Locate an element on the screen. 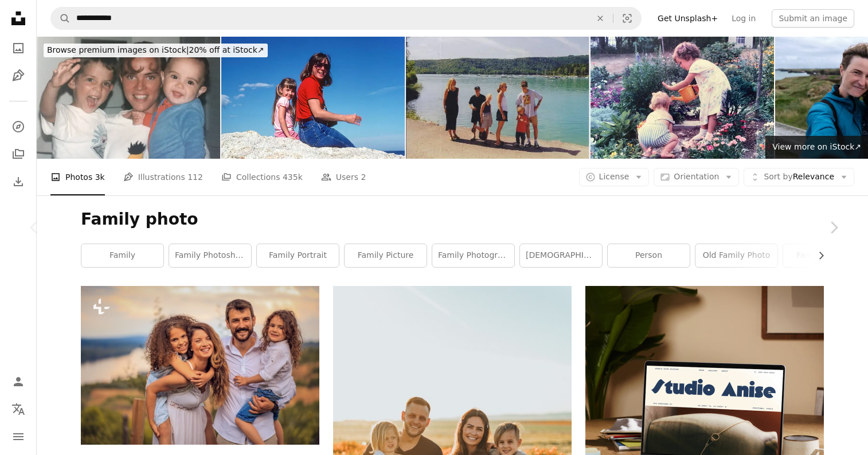 Image resolution: width=868 pixels, height=455 pixels. button: Menu is located at coordinates (18, 437).